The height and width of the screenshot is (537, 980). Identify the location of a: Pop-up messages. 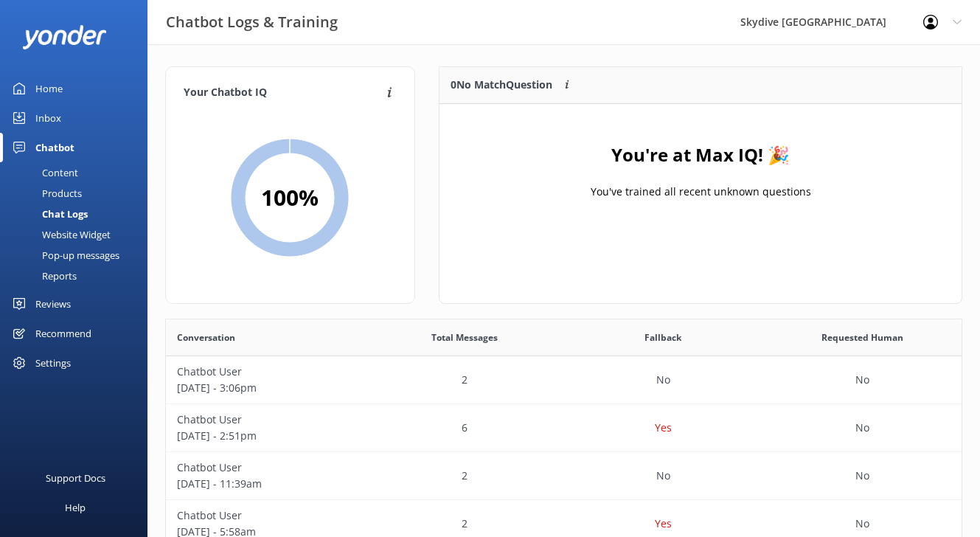
(78, 255).